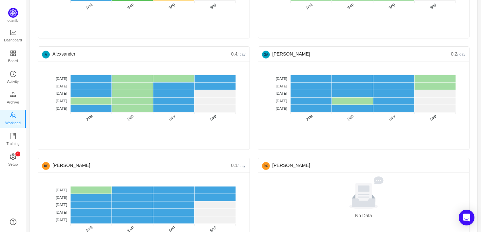 This screenshot has width=481, height=232. I want to click on i: icon: book, so click(13, 136).